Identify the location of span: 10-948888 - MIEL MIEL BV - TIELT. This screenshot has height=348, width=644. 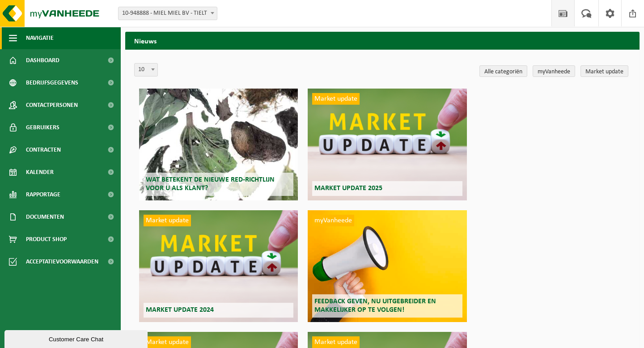
(167, 13).